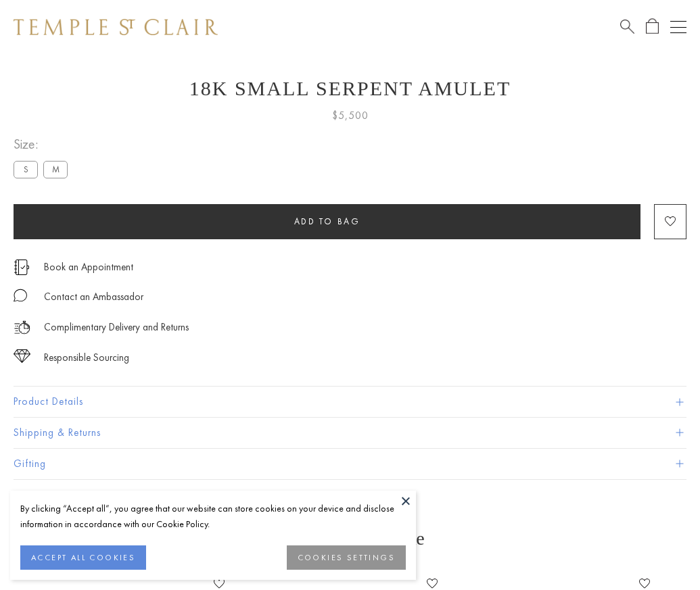 This screenshot has width=700, height=590. What do you see at coordinates (350, 433) in the screenshot?
I see `button: Shipping & Returns` at bounding box center [350, 433].